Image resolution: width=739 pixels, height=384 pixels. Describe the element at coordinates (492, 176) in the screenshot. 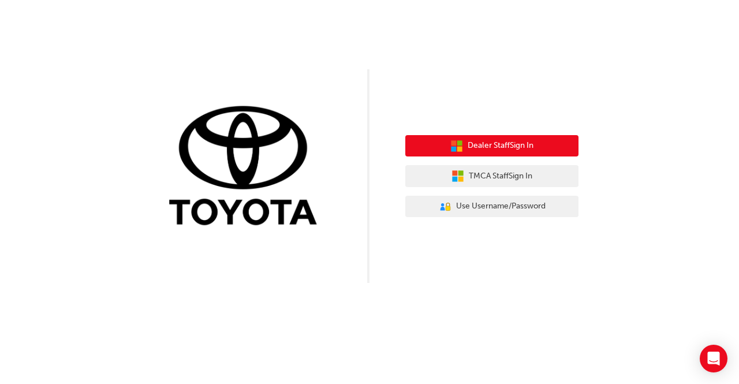

I see `button: TMCA StaffSign In` at that location.